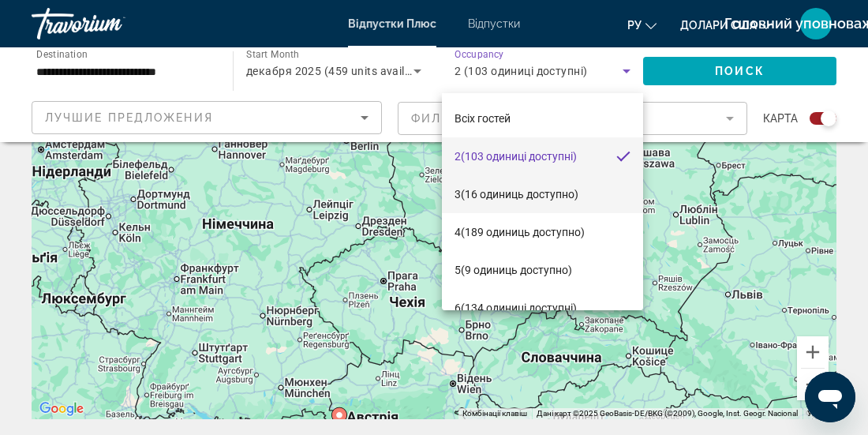 This screenshot has height=435, width=868. Describe the element at coordinates (458, 194) in the screenshot. I see `font: 3` at that location.